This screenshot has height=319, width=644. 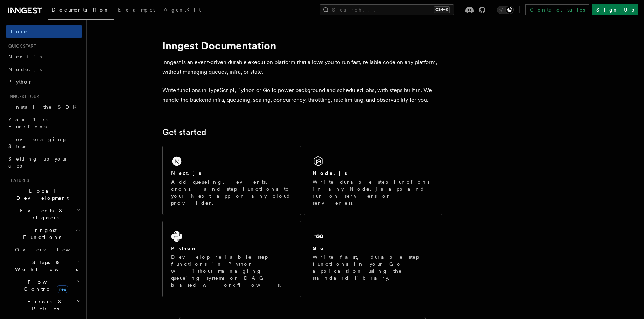 What do you see at coordinates (231, 271) in the screenshot?
I see `p: Develop reliable step functions in Python without managing queueing systems or DAG based workflows.` at bounding box center [231, 271].